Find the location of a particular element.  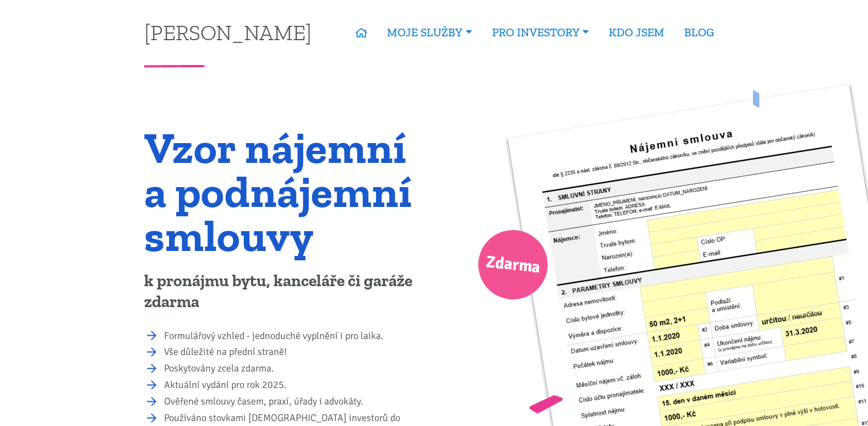

a: KDO JSEM is located at coordinates (636, 32).